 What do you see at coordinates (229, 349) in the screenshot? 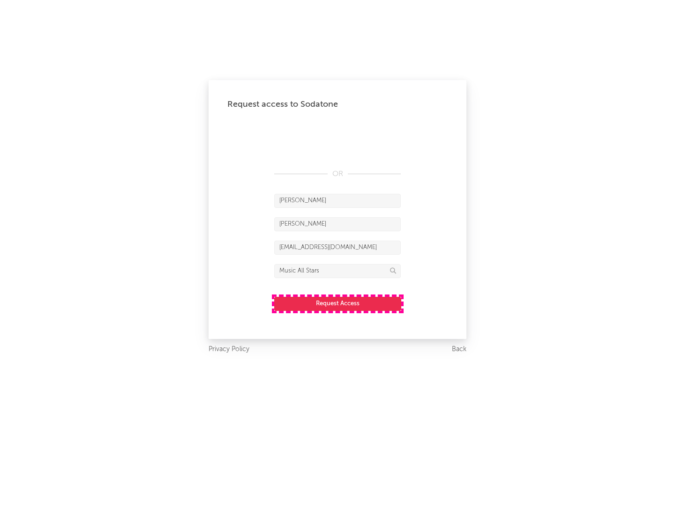
I see `a: Privacy Policy` at bounding box center [229, 349].